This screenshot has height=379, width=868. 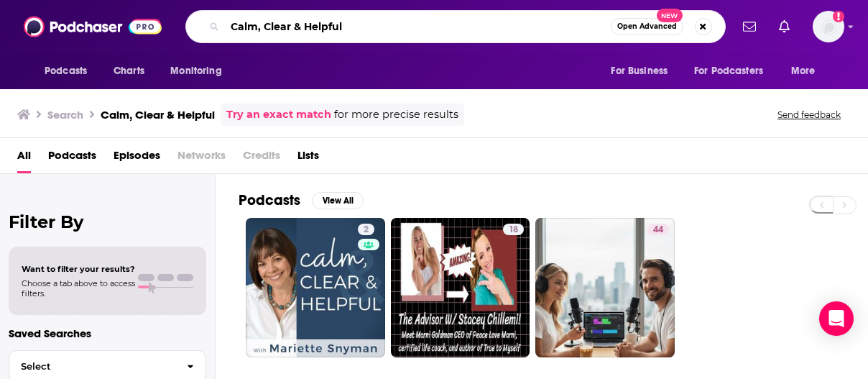 I want to click on span: Credits, so click(x=261, y=158).